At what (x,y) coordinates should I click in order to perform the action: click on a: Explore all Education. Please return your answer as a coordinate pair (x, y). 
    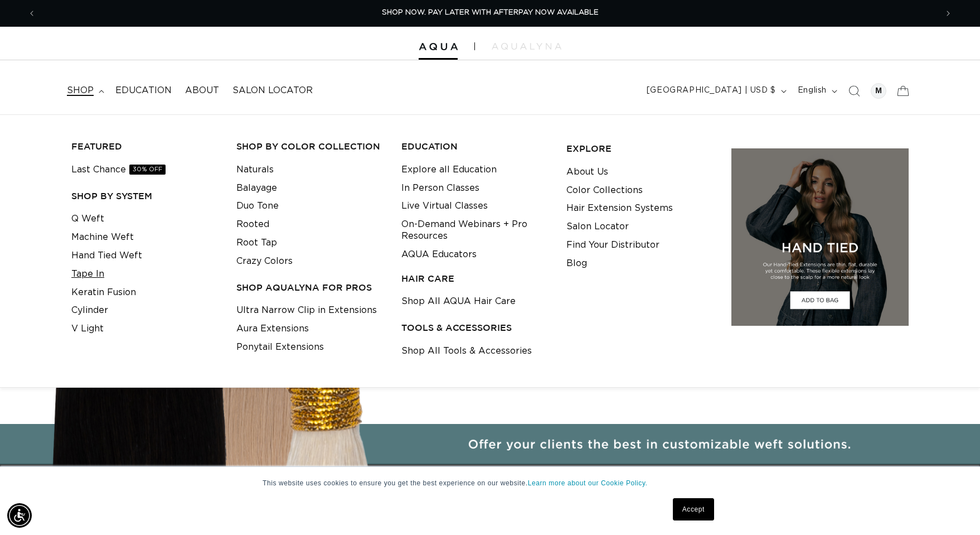
    Looking at the image, I should click on (448, 170).